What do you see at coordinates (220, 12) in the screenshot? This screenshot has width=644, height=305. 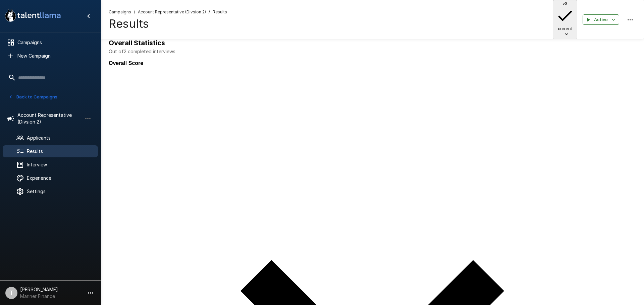 I see `span: Results` at bounding box center [220, 12].